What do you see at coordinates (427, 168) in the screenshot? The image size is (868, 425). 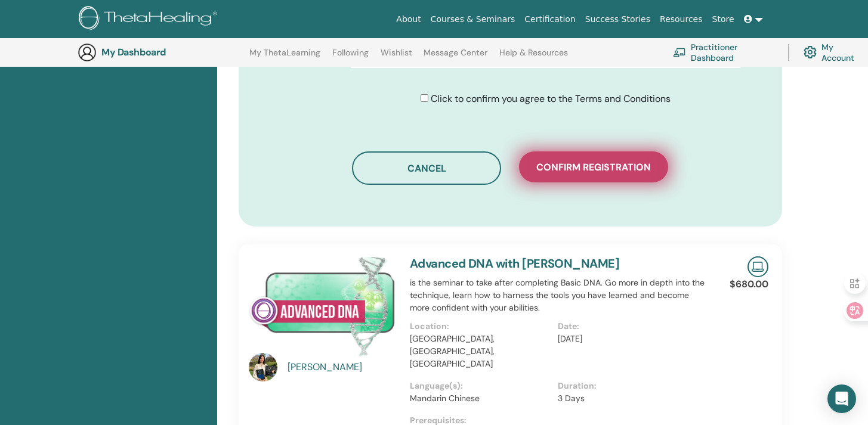 I see `button: Cancel` at bounding box center [427, 168].